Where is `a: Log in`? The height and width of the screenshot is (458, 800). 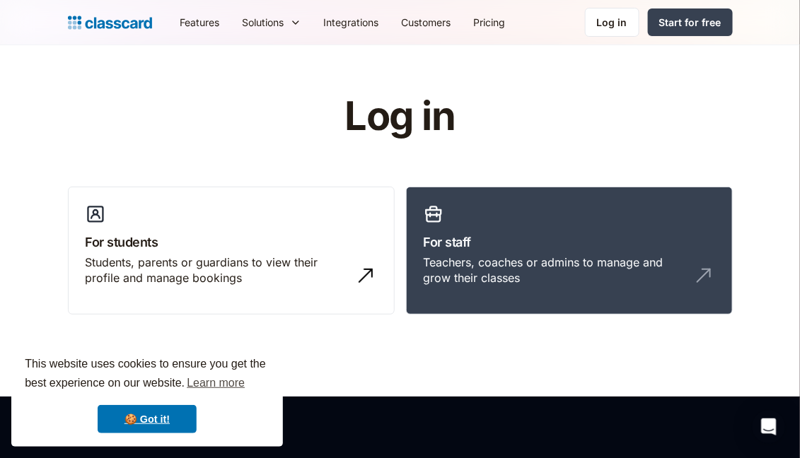
a: Log in is located at coordinates (612, 22).